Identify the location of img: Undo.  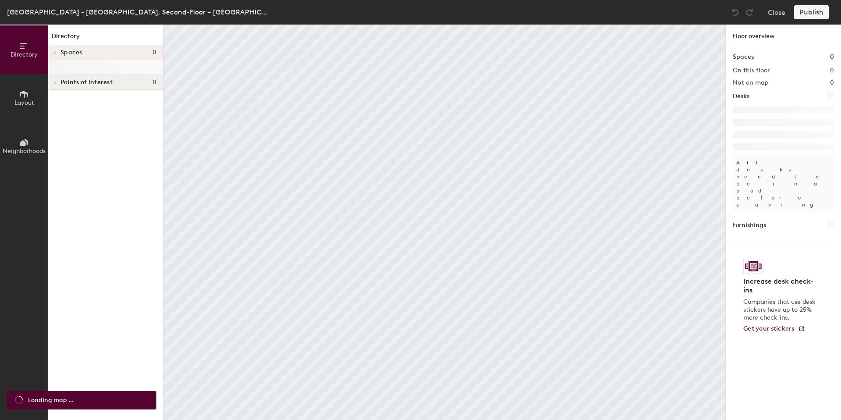
(736, 12).